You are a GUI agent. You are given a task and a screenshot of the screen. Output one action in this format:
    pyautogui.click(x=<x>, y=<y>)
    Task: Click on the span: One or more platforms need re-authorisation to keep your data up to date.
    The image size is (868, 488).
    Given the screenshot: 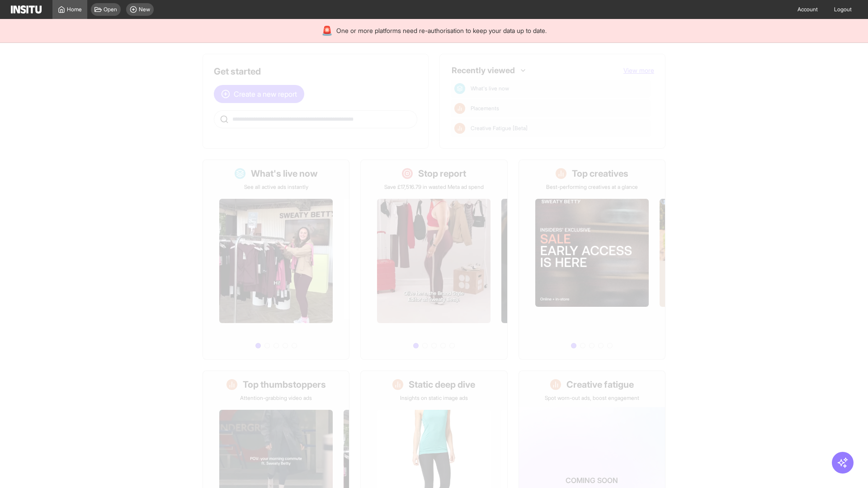 What is the action you would take?
    pyautogui.click(x=441, y=31)
    